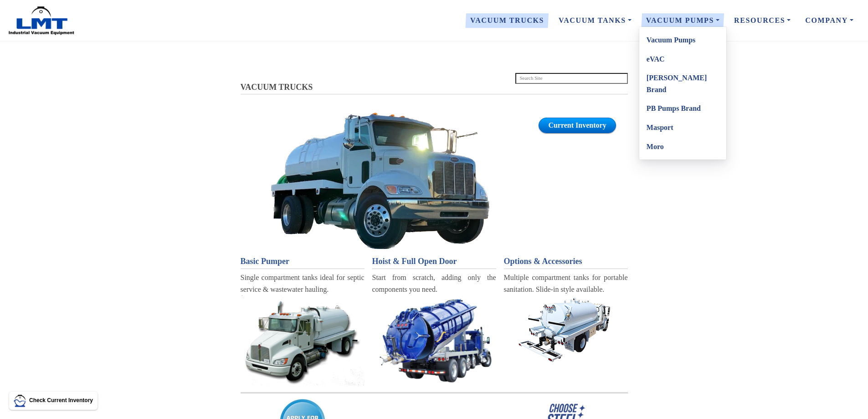 This screenshot has width=868, height=419. What do you see at coordinates (265, 261) in the screenshot?
I see `span: Basic Pumper` at bounding box center [265, 261].